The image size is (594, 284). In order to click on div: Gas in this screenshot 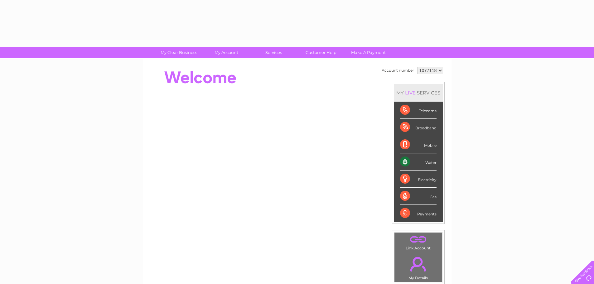, I will do `click(418, 196)`.